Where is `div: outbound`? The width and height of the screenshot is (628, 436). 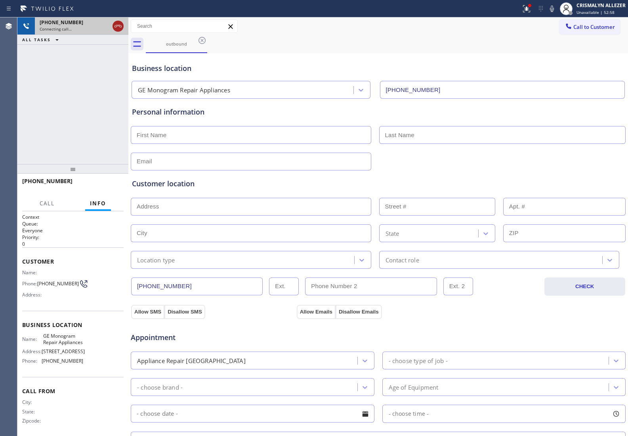 div: outbound is located at coordinates (176, 44).